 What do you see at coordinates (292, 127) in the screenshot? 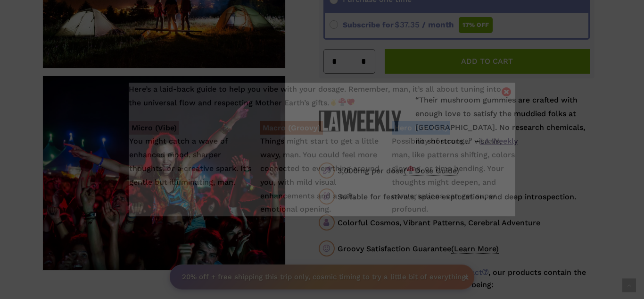
I see `strong: Macro (Groovy)` at bounding box center [292, 127].